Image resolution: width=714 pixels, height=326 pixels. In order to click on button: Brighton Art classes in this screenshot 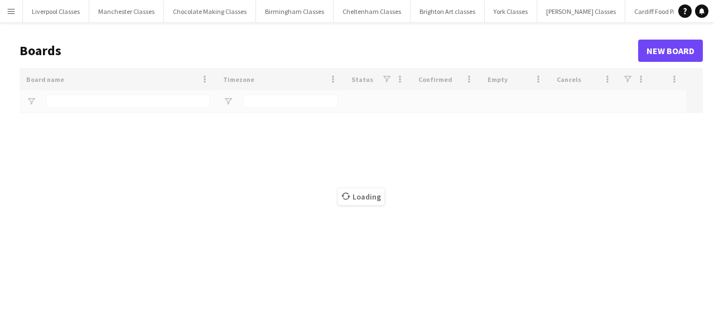, I will do `click(447, 11)`.